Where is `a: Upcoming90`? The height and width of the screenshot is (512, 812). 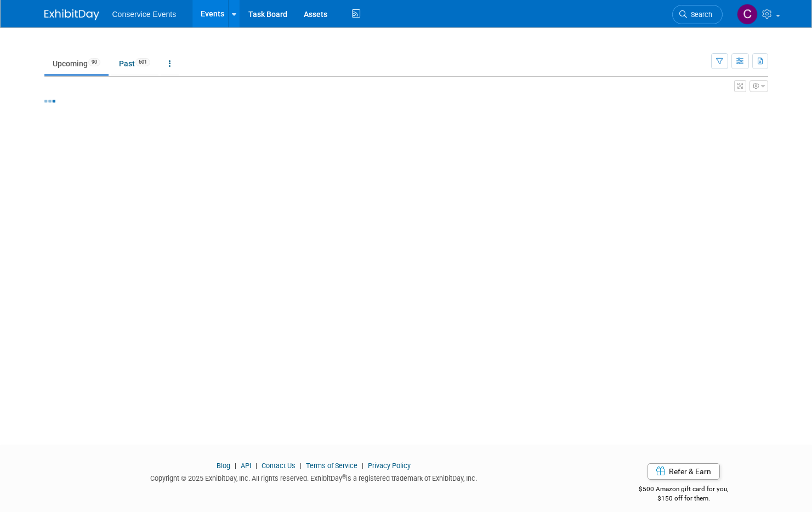
a: Upcoming90 is located at coordinates (76, 64).